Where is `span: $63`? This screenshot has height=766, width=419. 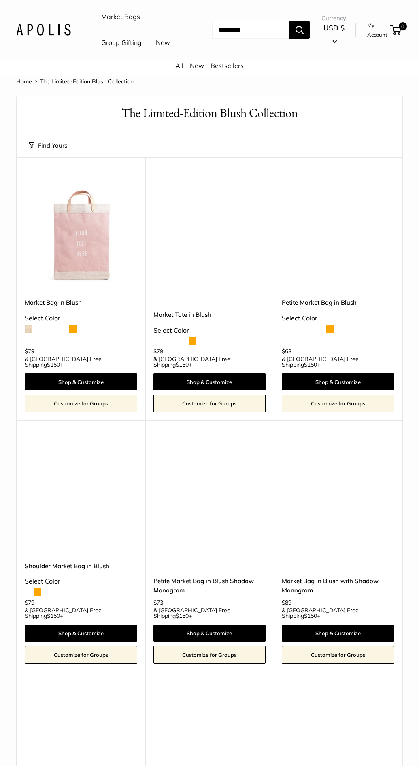
span: $63 is located at coordinates (286, 351).